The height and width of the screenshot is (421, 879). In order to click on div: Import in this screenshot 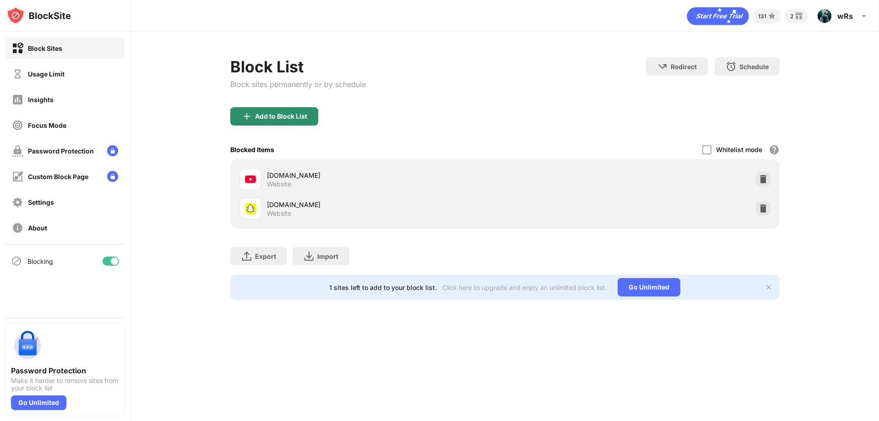, I will do `click(328, 256)`.